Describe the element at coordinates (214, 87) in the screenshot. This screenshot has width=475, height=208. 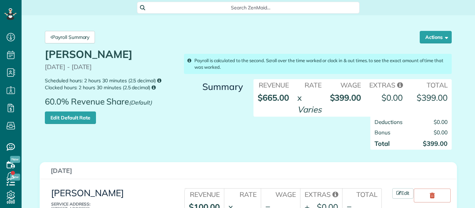
I see `h3: Summary` at that location.